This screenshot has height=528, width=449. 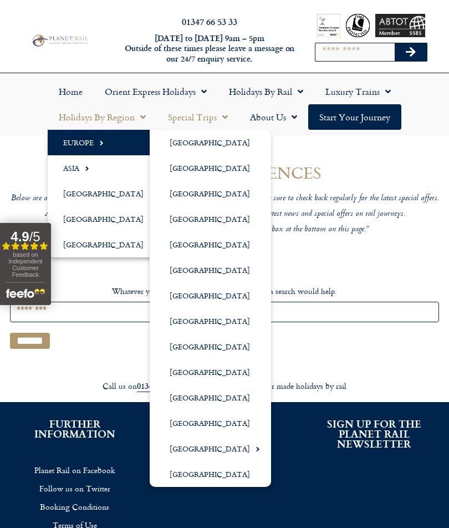 I want to click on nav: Menu, so click(x=225, y=104).